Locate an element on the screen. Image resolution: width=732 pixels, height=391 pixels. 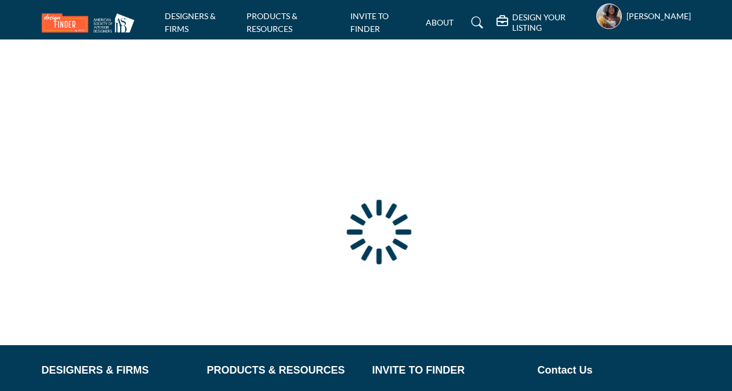
a: Contact Us is located at coordinates (614, 370).